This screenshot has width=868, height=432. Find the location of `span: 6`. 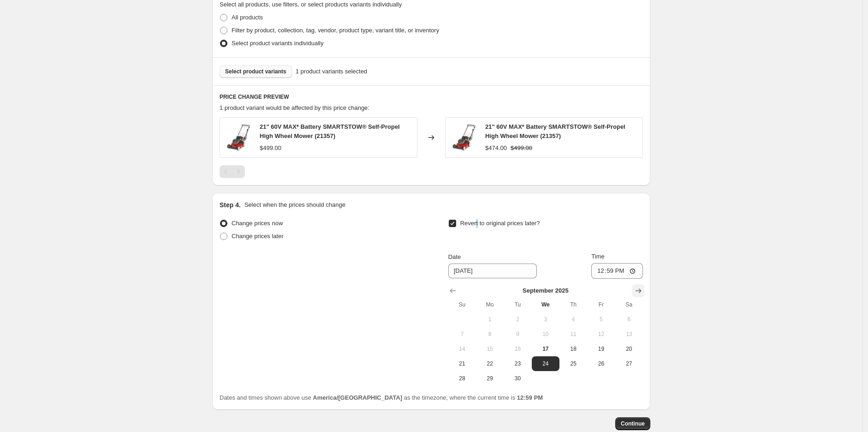

span: 6 is located at coordinates (630, 319).